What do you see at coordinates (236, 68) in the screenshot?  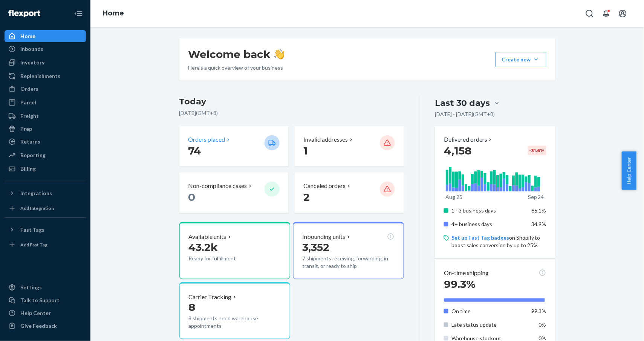 I see `p: Here’s a quick overview of your business` at bounding box center [236, 68].